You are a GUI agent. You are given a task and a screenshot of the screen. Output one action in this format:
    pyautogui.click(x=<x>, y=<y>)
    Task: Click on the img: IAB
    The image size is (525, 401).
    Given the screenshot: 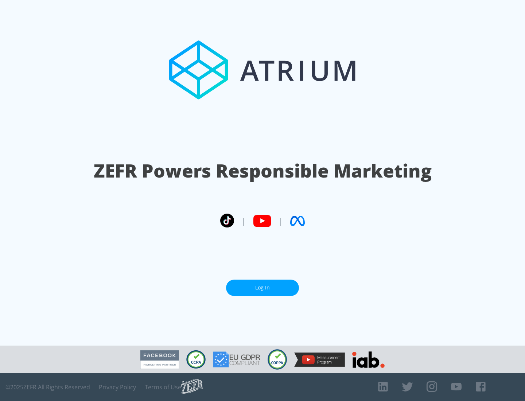 What is the action you would take?
    pyautogui.click(x=368, y=359)
    